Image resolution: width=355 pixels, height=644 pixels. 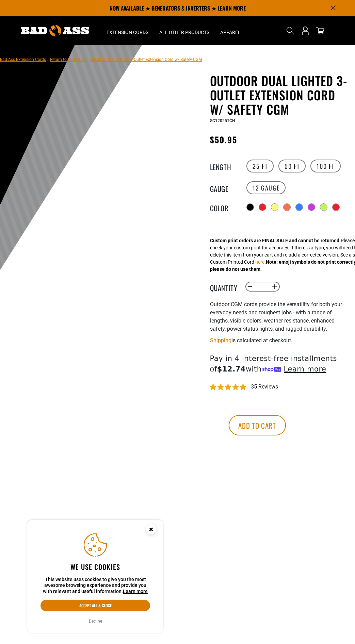 What do you see at coordinates (95, 621) in the screenshot?
I see `button: Decline` at bounding box center [95, 621].